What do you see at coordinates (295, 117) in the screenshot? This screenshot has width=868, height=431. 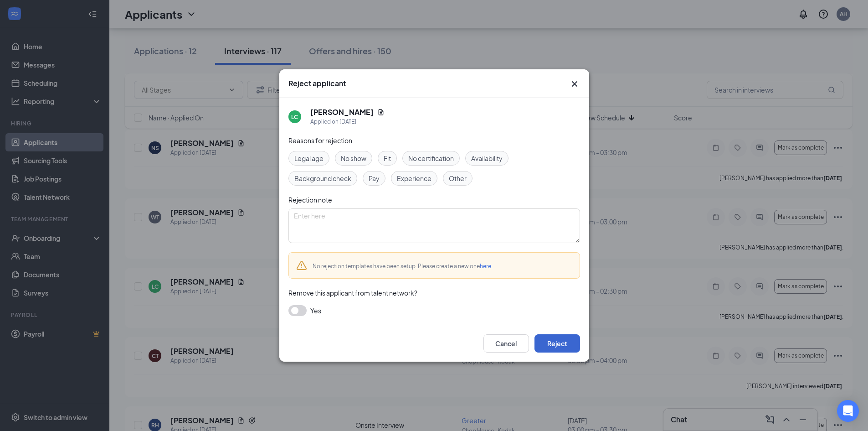 I see `div: LC` at bounding box center [295, 117].